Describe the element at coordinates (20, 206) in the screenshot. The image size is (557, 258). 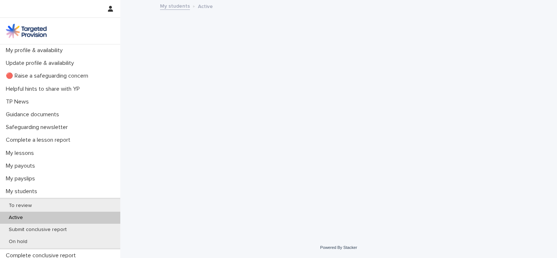
I see `p: To review` at that location.